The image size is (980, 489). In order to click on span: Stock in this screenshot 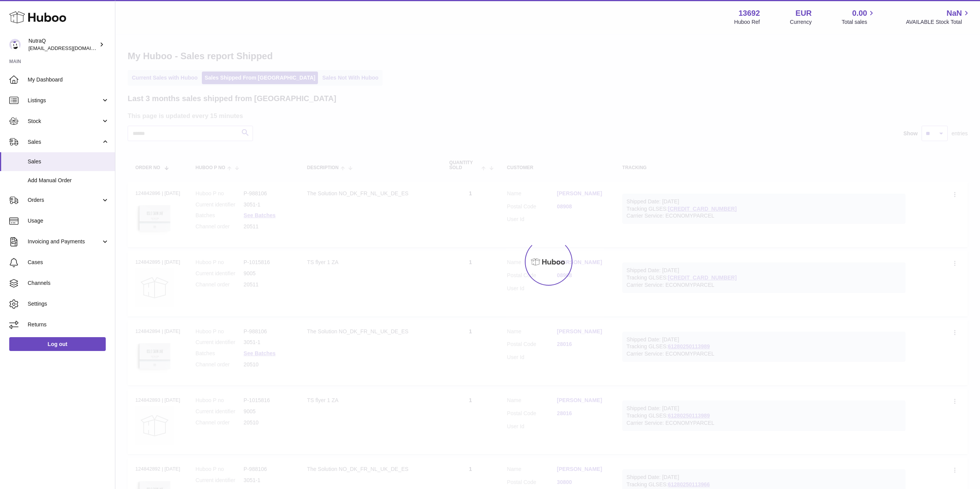, I will do `click(64, 121)`.